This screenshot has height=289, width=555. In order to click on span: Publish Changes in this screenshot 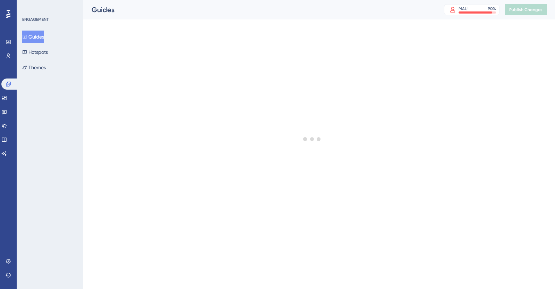, I will do `click(526, 10)`.